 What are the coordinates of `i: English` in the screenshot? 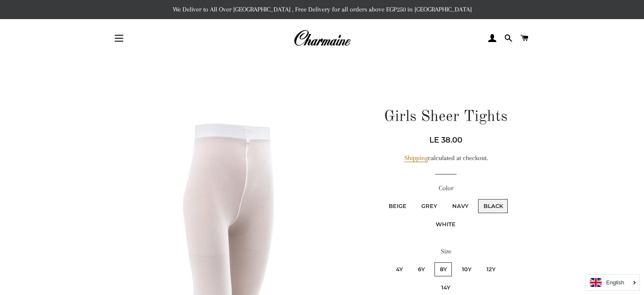 It's located at (615, 282).